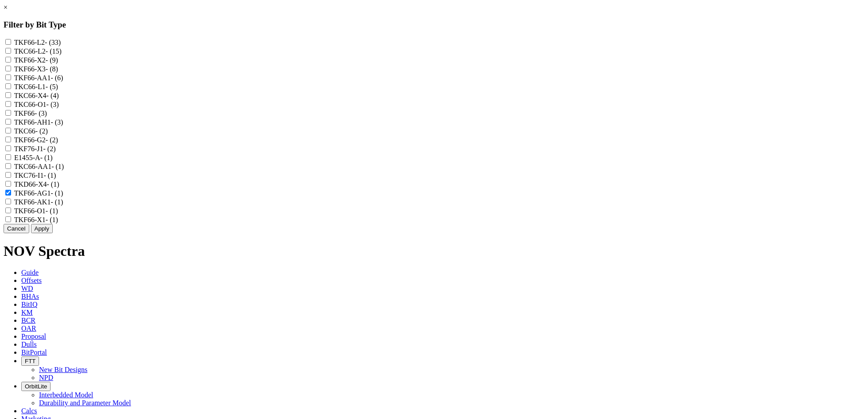 This screenshot has height=419, width=851. Describe the element at coordinates (29, 304) in the screenshot. I see `span: BitIQ` at that location.